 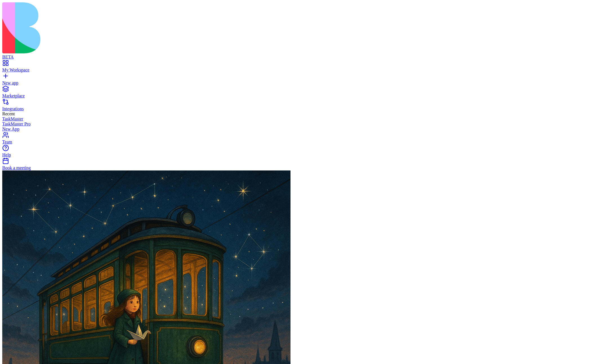 What do you see at coordinates (295, 70) in the screenshot?
I see `div: My Workspace` at bounding box center [295, 70].